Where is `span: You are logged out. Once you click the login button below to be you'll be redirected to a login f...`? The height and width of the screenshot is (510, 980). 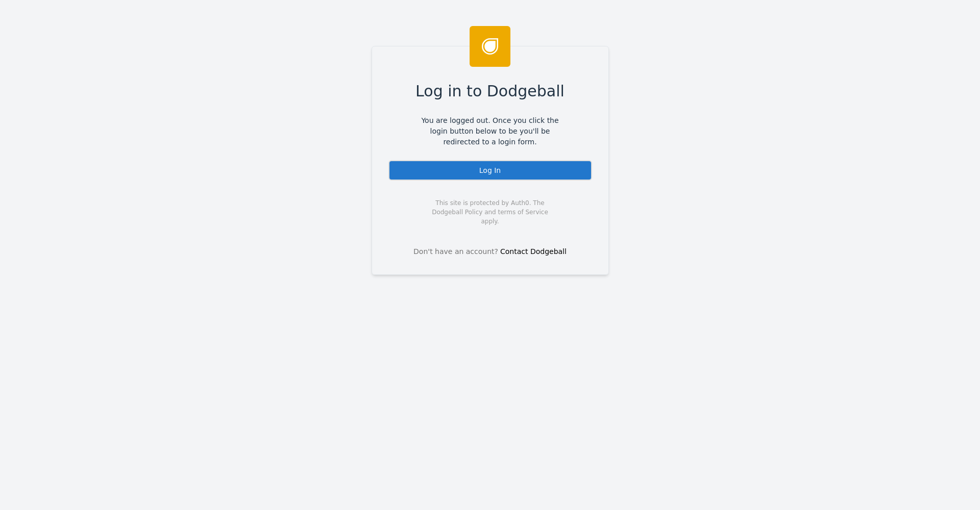 span: You are logged out. Once you click the login button below to be you'll be redirected to a login f... is located at coordinates (490, 131).